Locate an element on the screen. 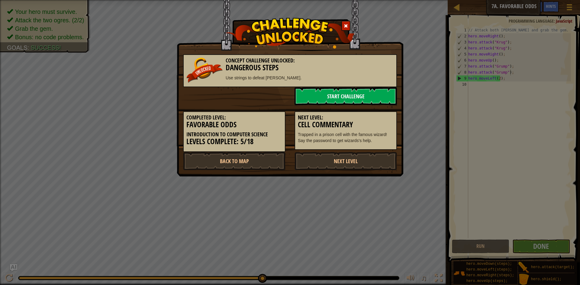 The width and height of the screenshot is (580, 285). h3: Favorable Odds is located at coordinates (234, 125).